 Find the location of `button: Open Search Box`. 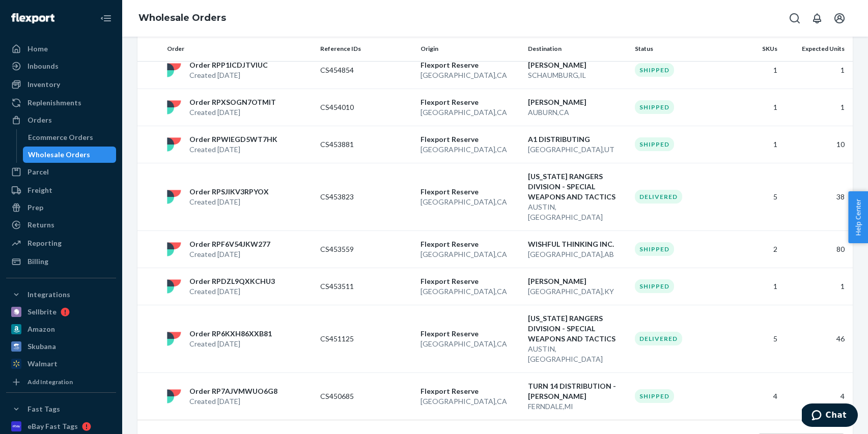

button: Open Search Box is located at coordinates (795, 18).